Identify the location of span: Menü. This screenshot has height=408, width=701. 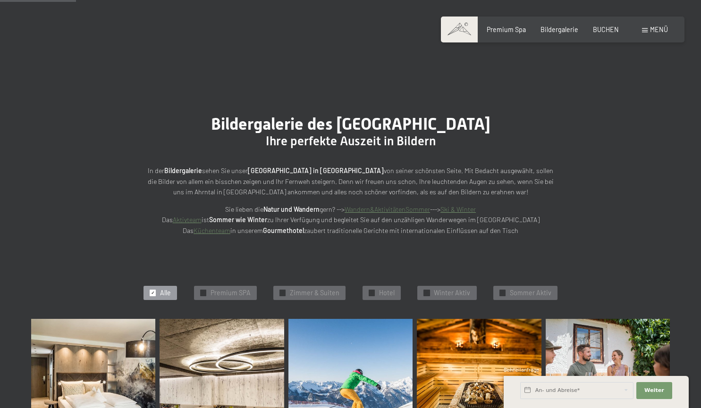
(659, 29).